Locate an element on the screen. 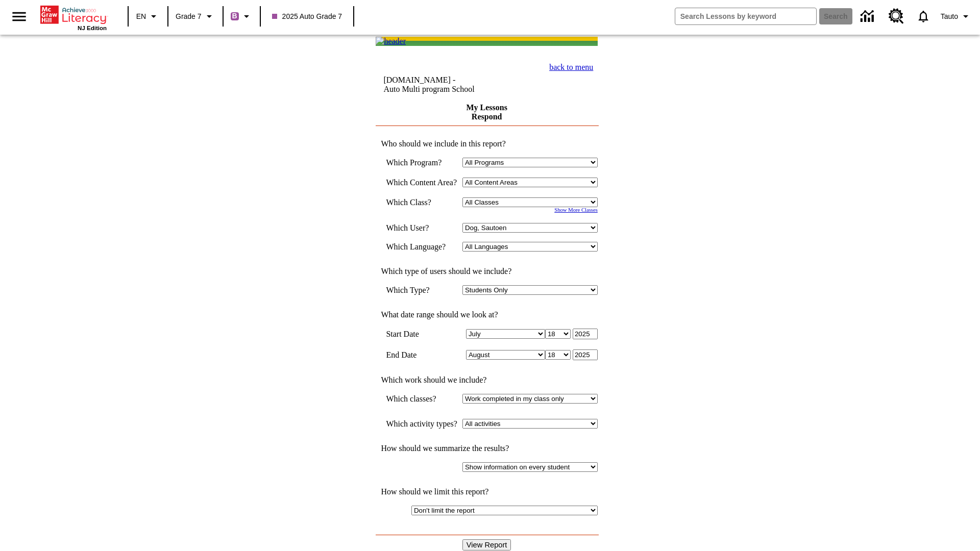 The image size is (980, 551). button: Open side menu is located at coordinates (19, 16).